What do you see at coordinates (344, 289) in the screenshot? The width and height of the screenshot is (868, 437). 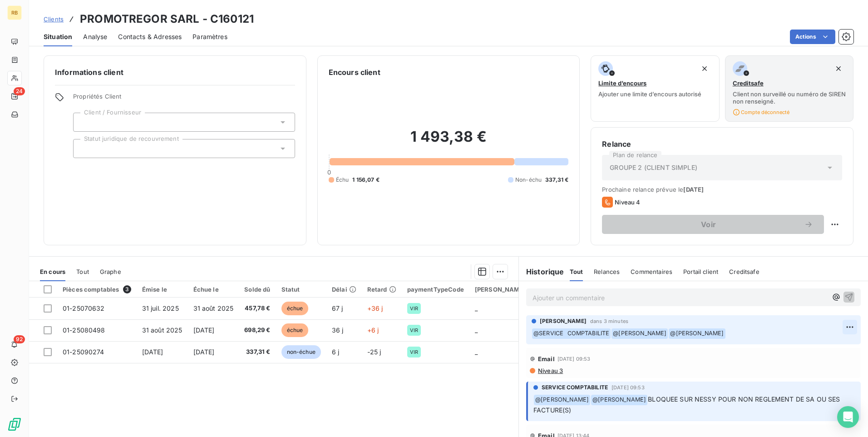 I see `div: Délai` at bounding box center [344, 289].